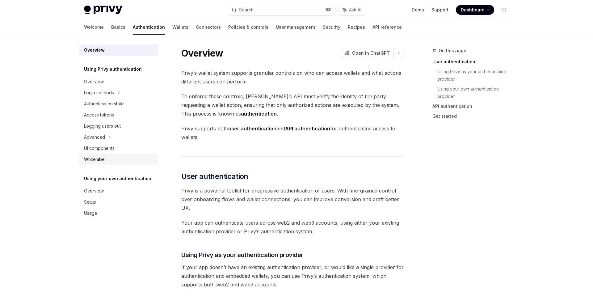  Describe the element at coordinates (293, 77) in the screenshot. I see `span: Privy’s wallet system supports granular controls on who can access wallets and what actions diffe...` at that location.